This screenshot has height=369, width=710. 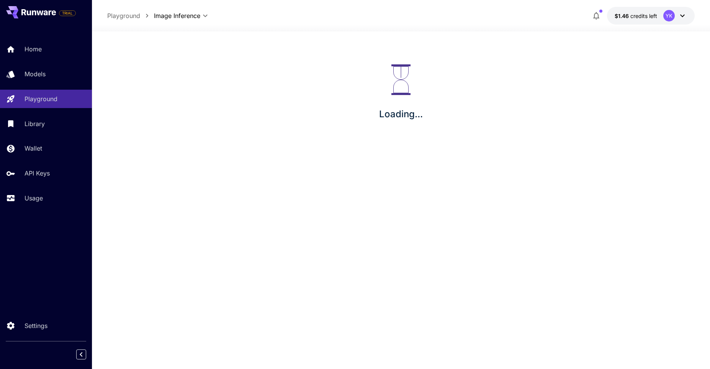 What do you see at coordinates (644, 16) in the screenshot?
I see `span: credits left` at bounding box center [644, 16].